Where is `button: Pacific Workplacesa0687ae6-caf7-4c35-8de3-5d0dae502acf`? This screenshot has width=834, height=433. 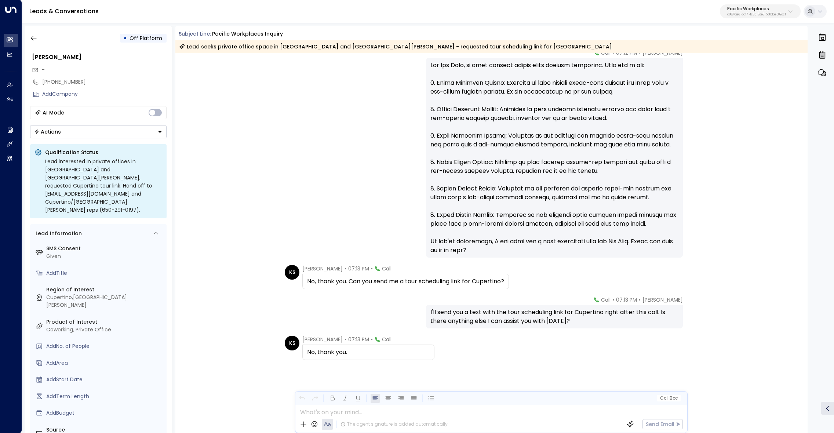
button: Pacific Workplacesa0687ae6-caf7-4c35-8de3-5d0dae502acf is located at coordinates (760, 11).